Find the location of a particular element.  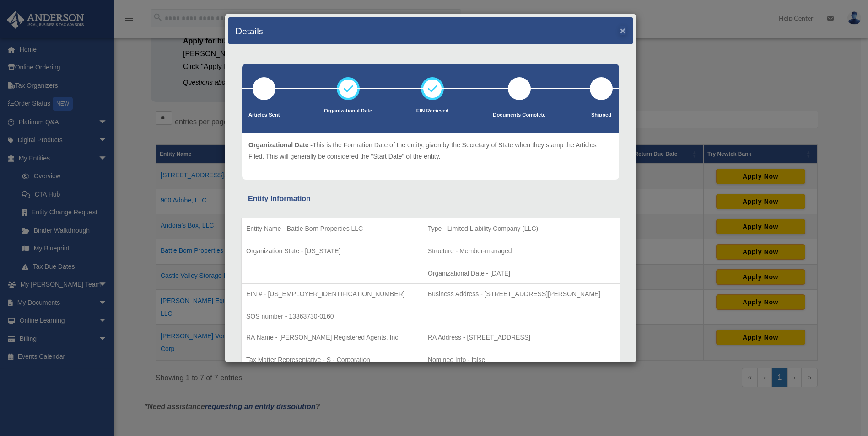

p: SOS number - 13363730-0160 is located at coordinates (332, 316).